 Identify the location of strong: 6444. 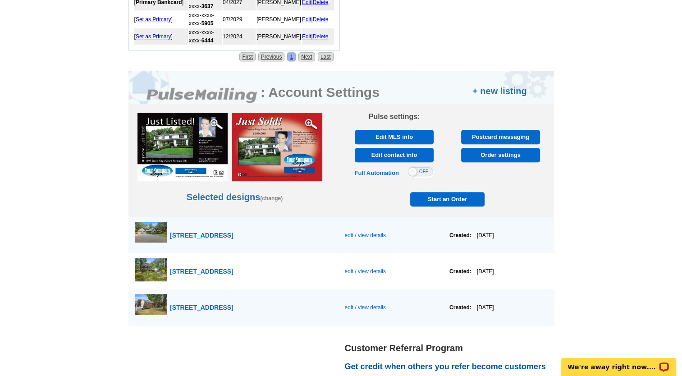
(207, 41).